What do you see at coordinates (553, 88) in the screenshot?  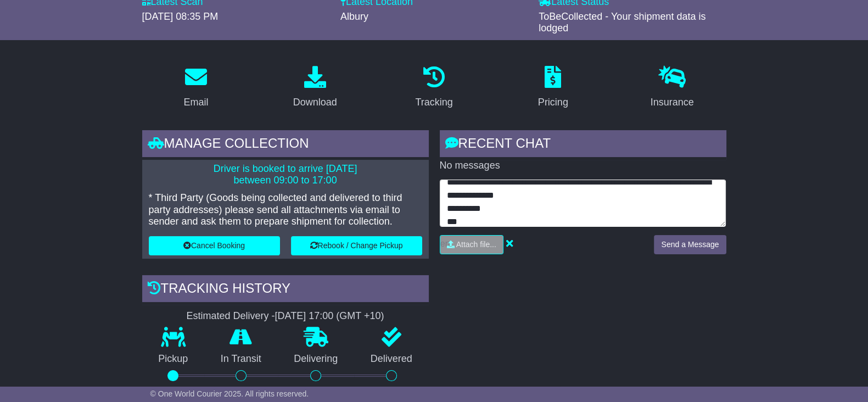 I see `a: Pricing` at bounding box center [553, 88].